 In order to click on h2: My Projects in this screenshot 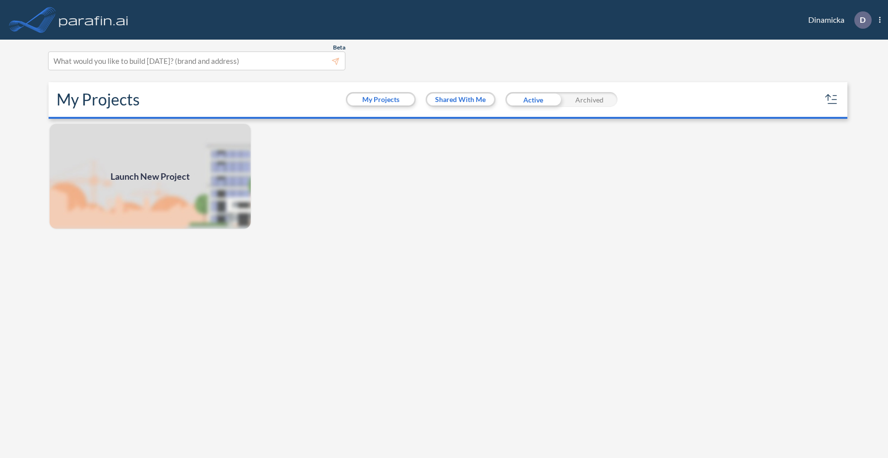, I will do `click(98, 100)`.